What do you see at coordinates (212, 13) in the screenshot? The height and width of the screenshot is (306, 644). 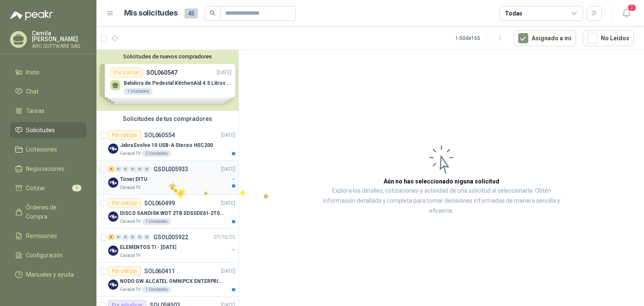 I see `span: search` at bounding box center [212, 13].